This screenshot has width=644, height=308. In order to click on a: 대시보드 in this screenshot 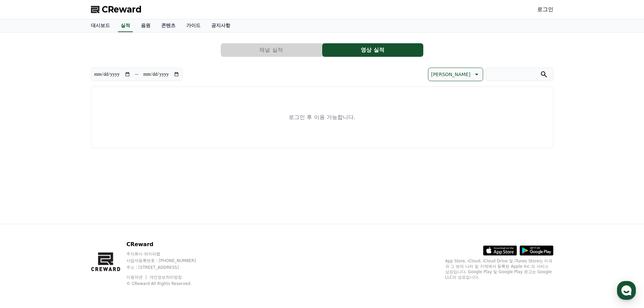, I will do `click(101, 26)`.